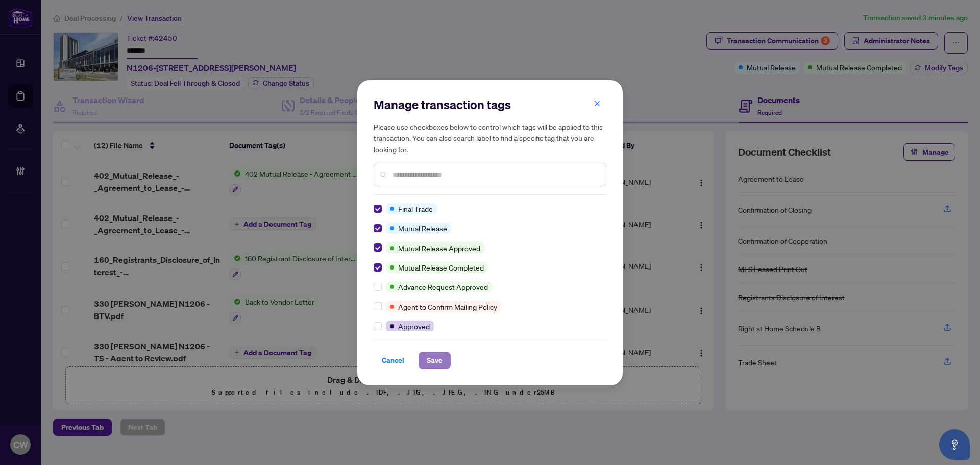  I want to click on span: Cancel, so click(393, 360).